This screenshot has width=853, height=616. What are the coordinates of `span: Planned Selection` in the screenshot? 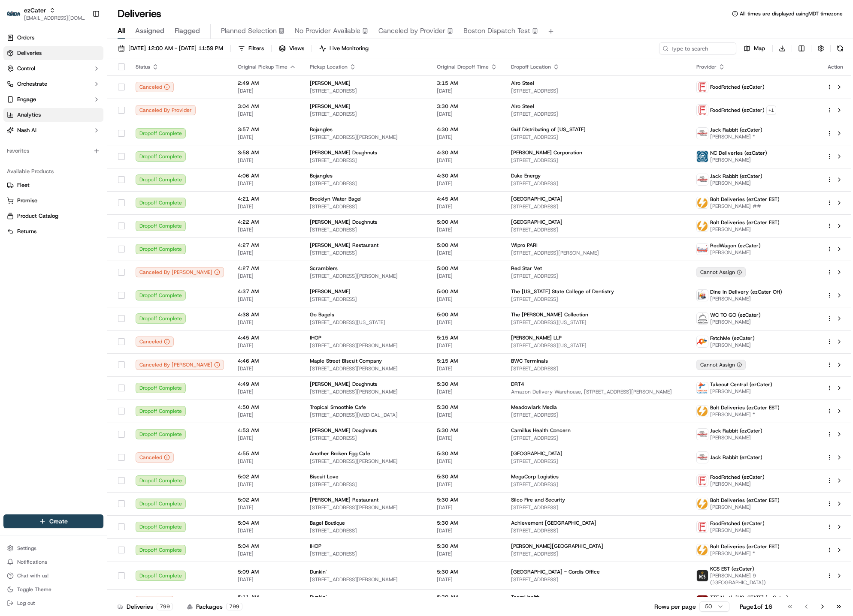 It's located at (249, 31).